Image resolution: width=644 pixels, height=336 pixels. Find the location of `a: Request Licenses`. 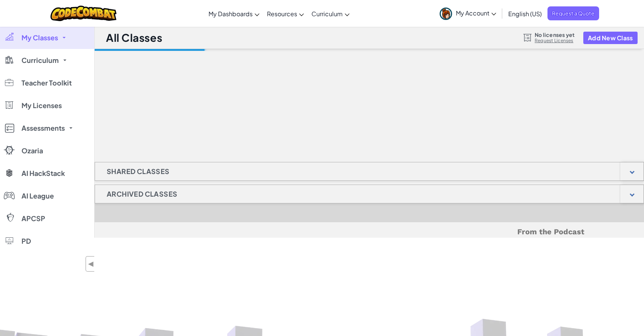

a: Request Licenses is located at coordinates (554, 40).